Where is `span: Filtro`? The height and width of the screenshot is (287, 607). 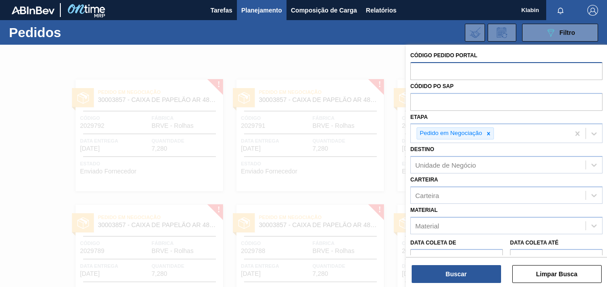 span: Filtro is located at coordinates (567, 33).